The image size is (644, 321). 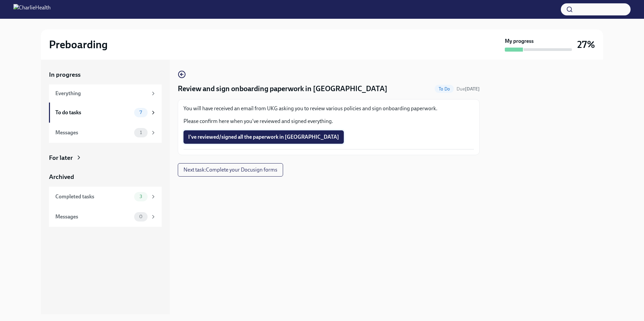 I want to click on a: Next task:Complete your Docusign forms, so click(x=230, y=170).